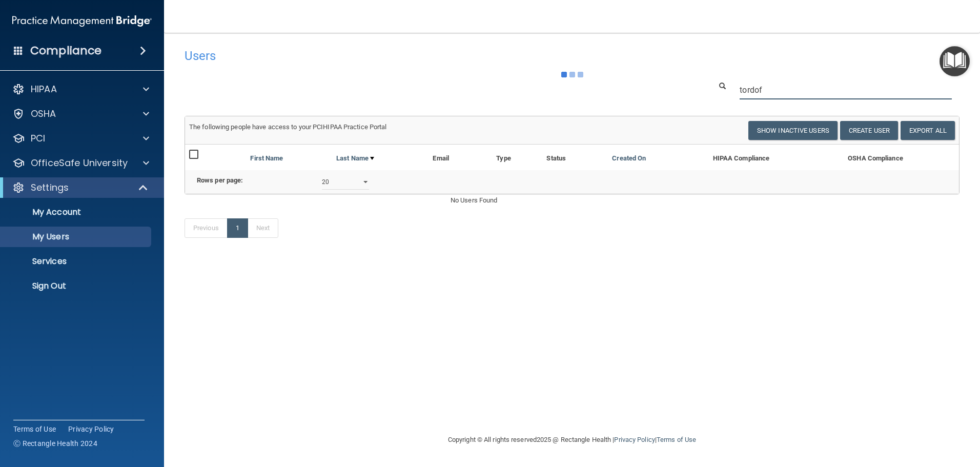  Describe the element at coordinates (76, 262) in the screenshot. I see `p: Services` at that location.